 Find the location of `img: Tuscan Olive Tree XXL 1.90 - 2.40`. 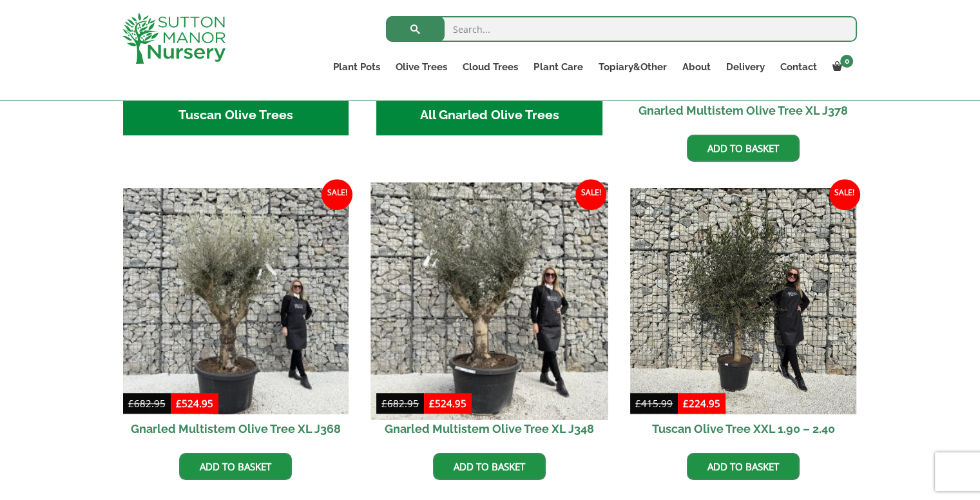

img: Tuscan Olive Tree XXL 1.90 - 2.40 is located at coordinates (742, 301).